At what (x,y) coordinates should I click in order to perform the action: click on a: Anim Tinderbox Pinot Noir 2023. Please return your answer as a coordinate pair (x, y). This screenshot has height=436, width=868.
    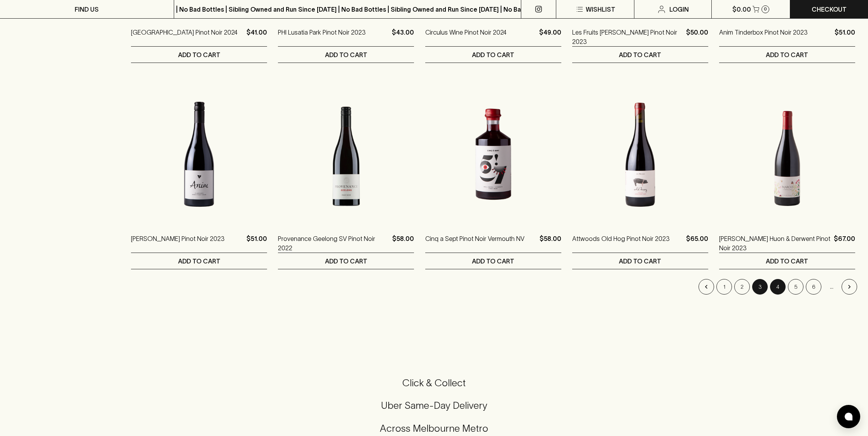
    Looking at the image, I should click on (764, 37).